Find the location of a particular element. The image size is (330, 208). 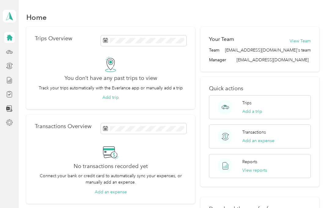

span: Manager is located at coordinates (217, 60).